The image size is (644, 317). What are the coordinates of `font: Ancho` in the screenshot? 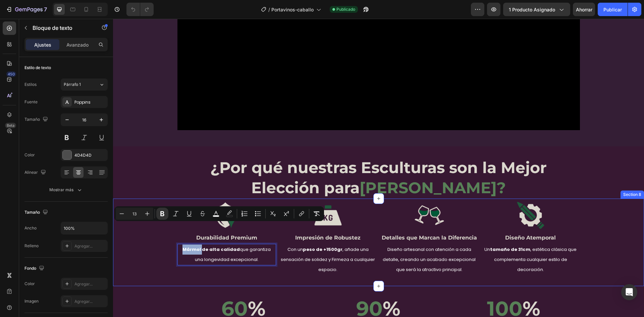 It's located at (31, 228).